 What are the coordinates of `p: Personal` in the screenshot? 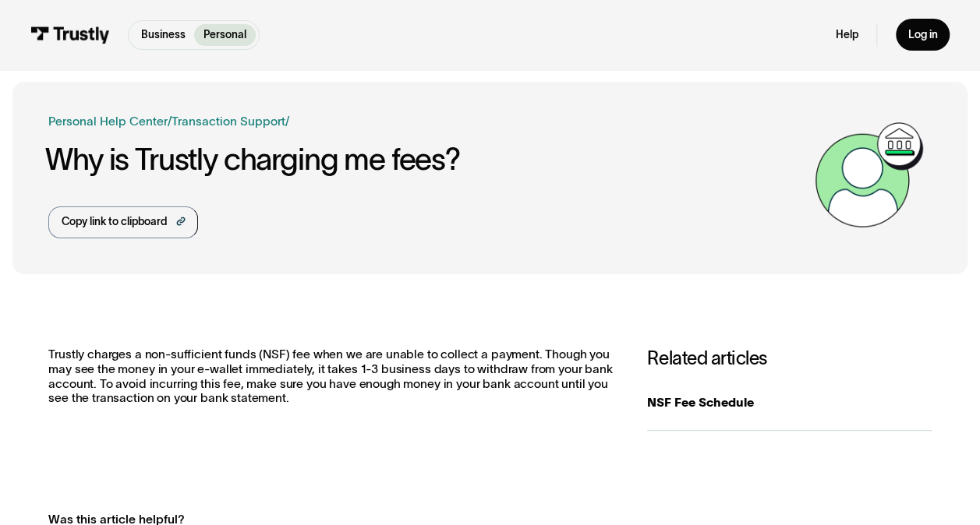 It's located at (225, 35).